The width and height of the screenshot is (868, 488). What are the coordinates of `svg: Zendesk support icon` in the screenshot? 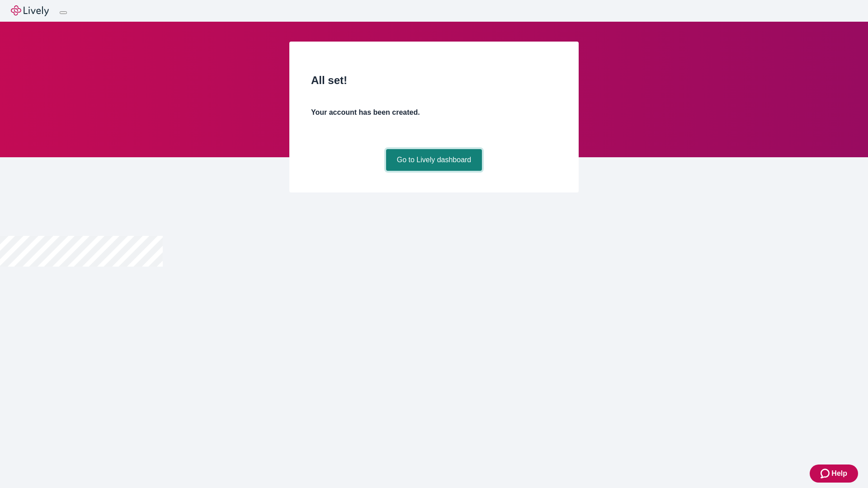 It's located at (826, 474).